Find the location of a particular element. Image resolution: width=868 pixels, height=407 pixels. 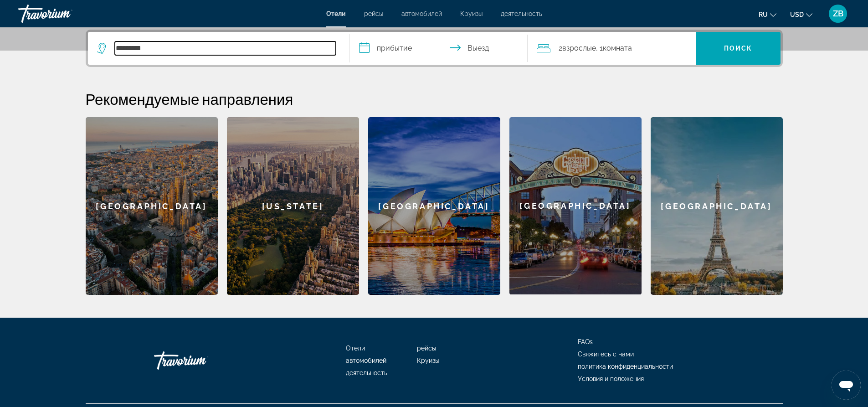

a: политика конфиденциальности is located at coordinates (625, 366).